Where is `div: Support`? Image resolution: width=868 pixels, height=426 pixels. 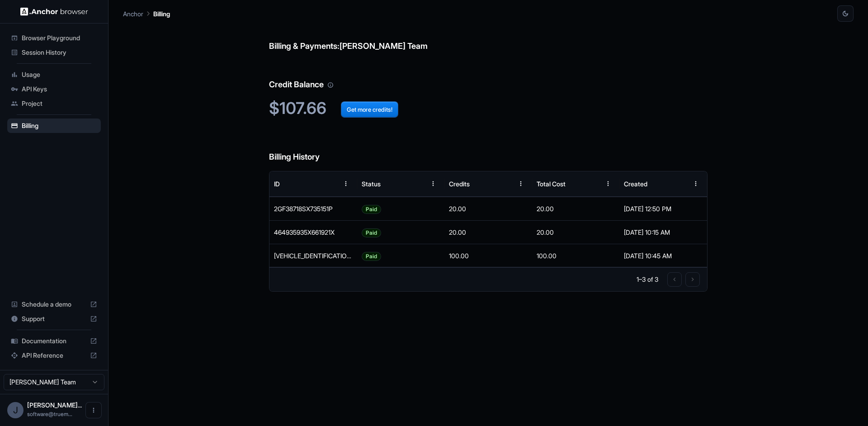
div: Support is located at coordinates (54, 319).